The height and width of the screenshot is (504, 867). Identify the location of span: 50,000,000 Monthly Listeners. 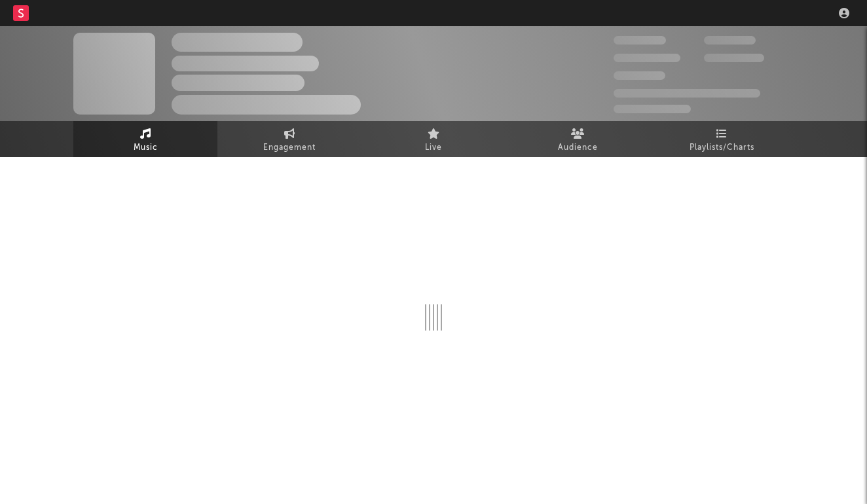
(687, 93).